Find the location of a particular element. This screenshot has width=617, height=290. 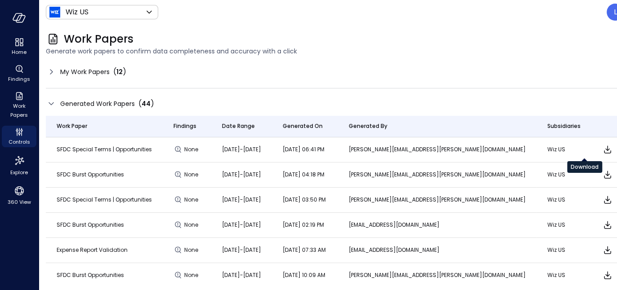

span: Controls is located at coordinates (19, 142).